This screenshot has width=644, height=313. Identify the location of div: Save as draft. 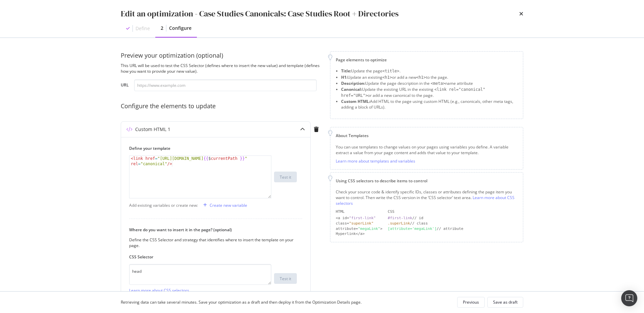
(505, 302).